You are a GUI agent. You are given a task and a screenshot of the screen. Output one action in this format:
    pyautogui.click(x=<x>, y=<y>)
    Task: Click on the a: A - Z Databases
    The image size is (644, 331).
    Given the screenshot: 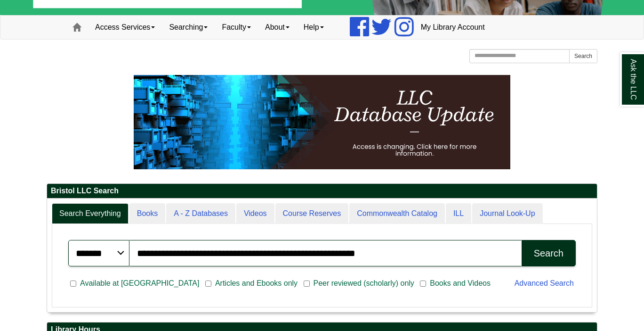 What is the action you would take?
    pyautogui.click(x=201, y=213)
    